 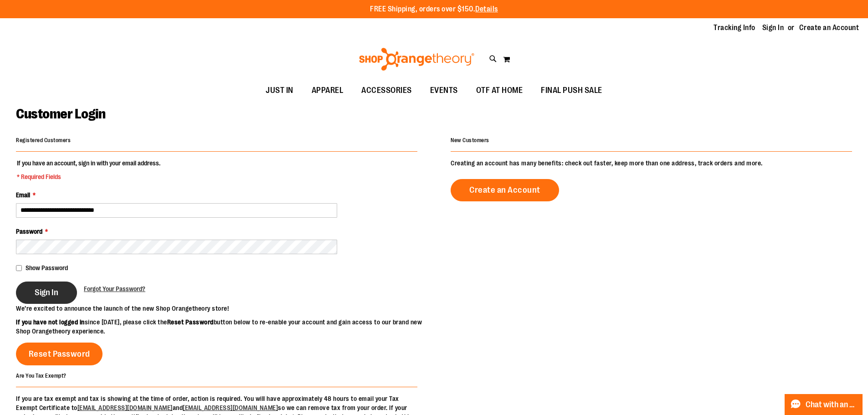 I want to click on a: Forgot Your Password?, so click(x=114, y=289).